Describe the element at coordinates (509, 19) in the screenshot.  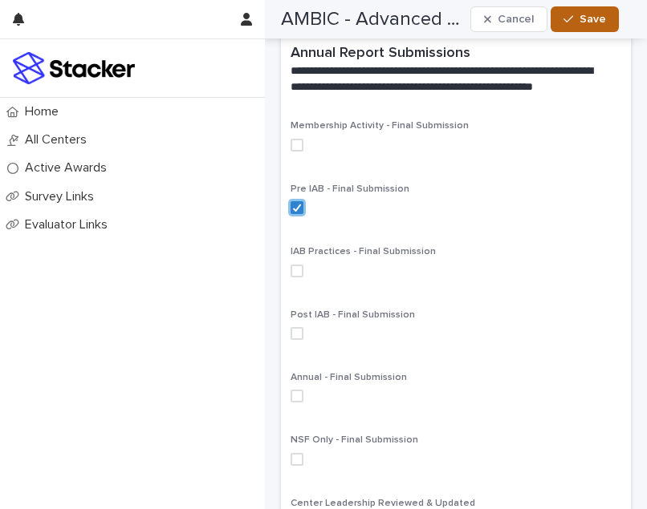
I see `button: Cancel` at that location.